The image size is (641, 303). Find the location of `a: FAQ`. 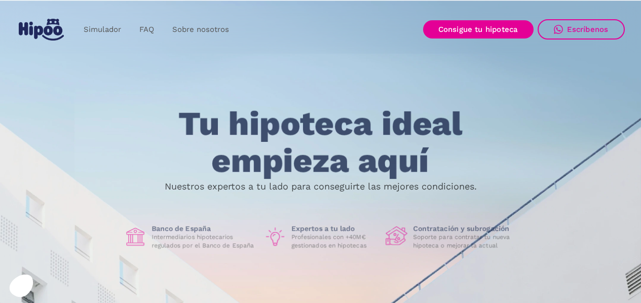

a: FAQ is located at coordinates (146, 29).